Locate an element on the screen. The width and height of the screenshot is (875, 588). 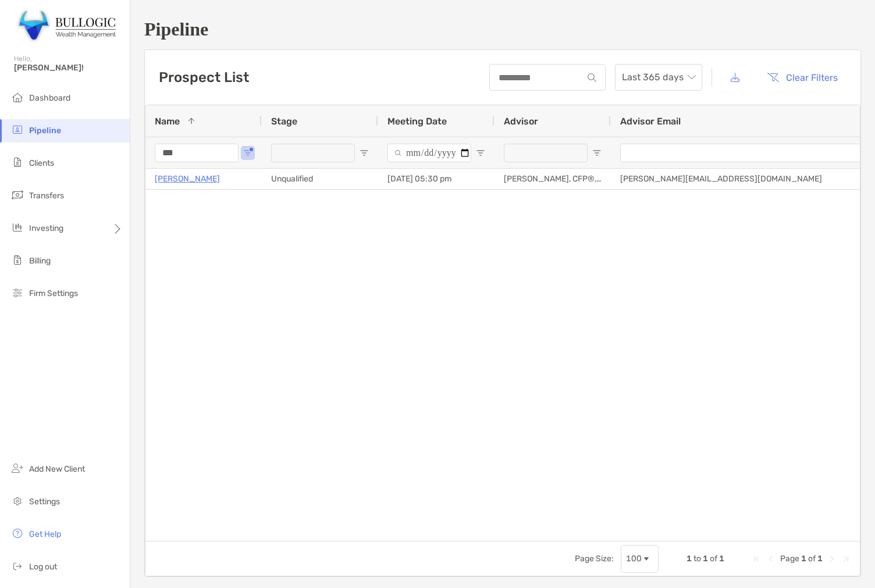
input: Name Filter Input is located at coordinates (197, 153).